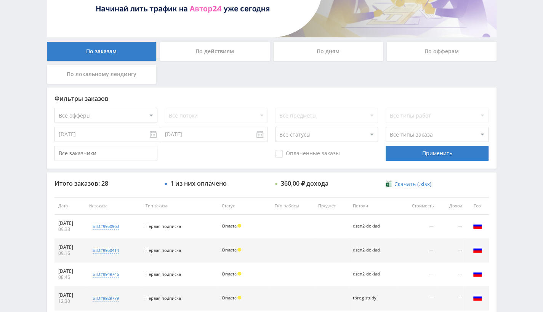 The width and height of the screenshot is (543, 312). I want to click on a: Скачать (.xlsx), so click(408, 184).